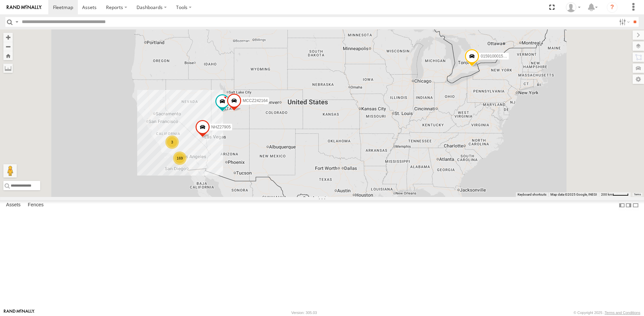 The height and width of the screenshot is (316, 644). Describe the element at coordinates (19, 313) in the screenshot. I see `a: Visit our Website` at that location.